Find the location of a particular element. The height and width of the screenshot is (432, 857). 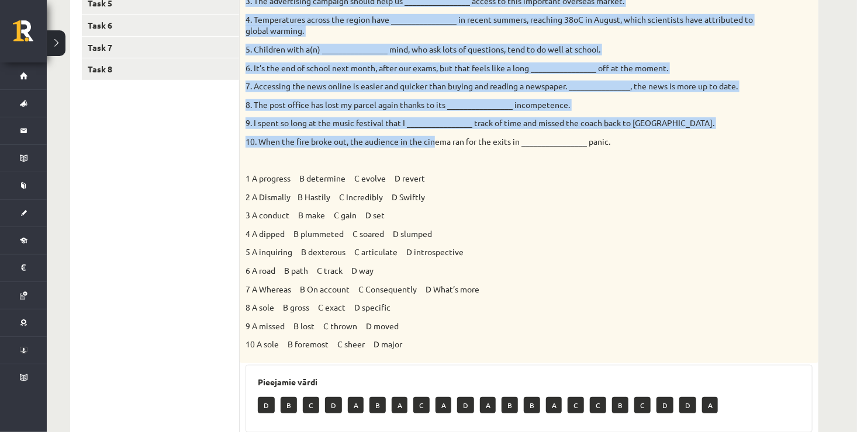

p: 8. The post office has lost my parcel again thanks to its ________________ incompetence. is located at coordinates (500, 105).